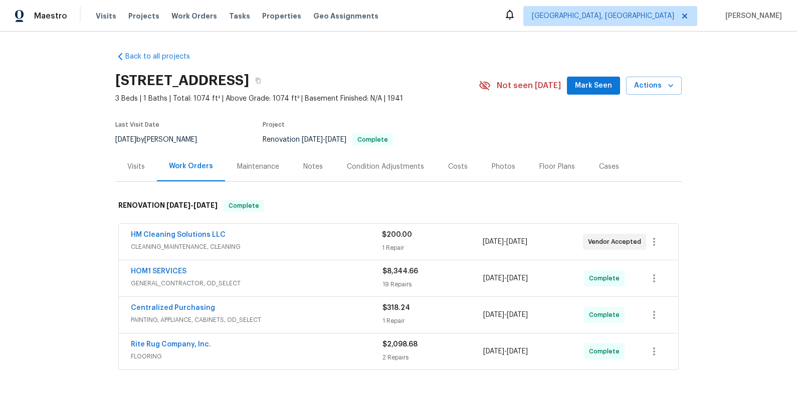  I want to click on a: HM Cleaning Solutions LLC, so click(178, 235).